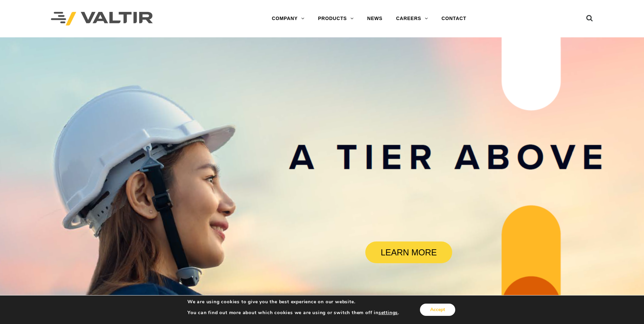  Describe the element at coordinates (412, 18) in the screenshot. I see `a: CAREERS` at that location.